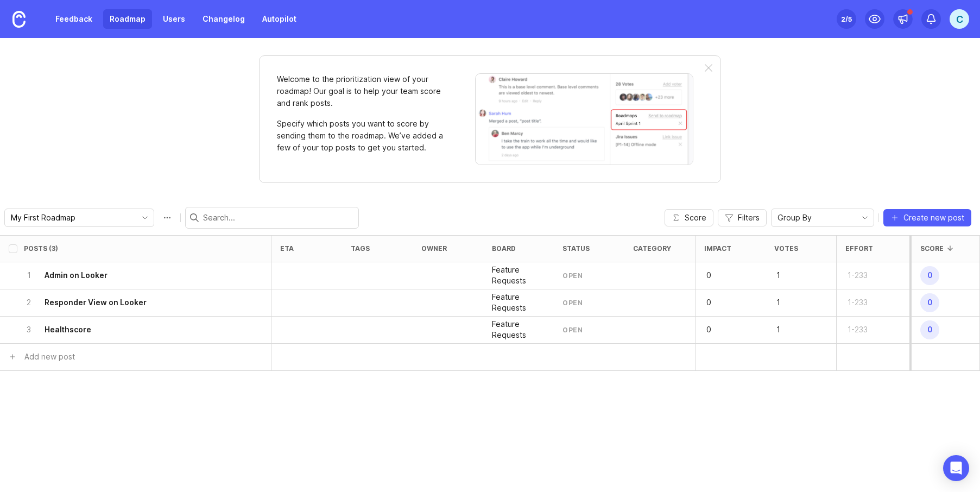 This screenshot has width=980, height=492. I want to click on h6: Admin on Looker, so click(76, 275).